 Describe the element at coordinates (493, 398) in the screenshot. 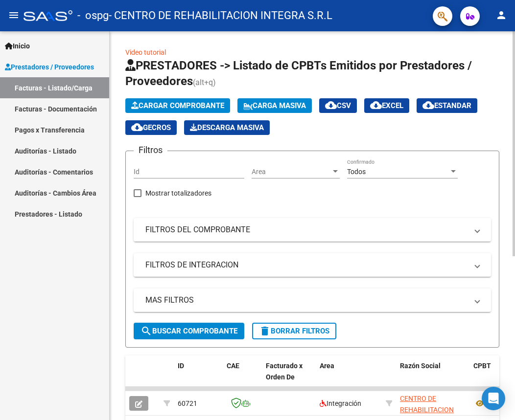

I see `div: Open Intercom Messenger` at that location.